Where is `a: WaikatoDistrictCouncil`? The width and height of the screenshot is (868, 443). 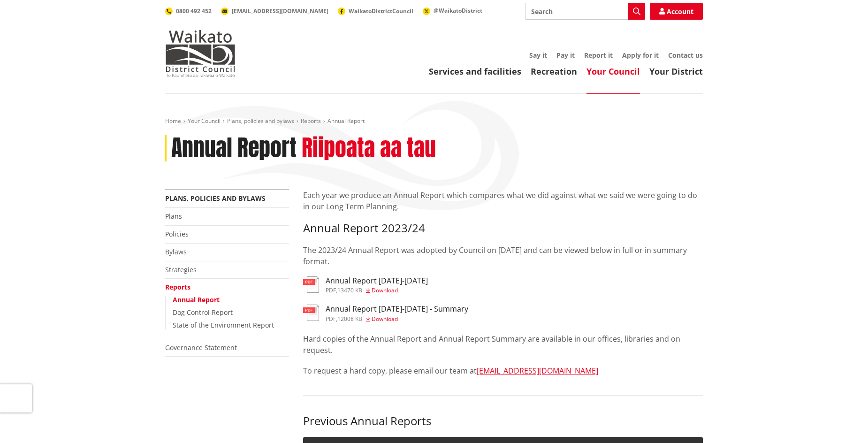
a: WaikatoDistrictCouncil is located at coordinates (375, 10).